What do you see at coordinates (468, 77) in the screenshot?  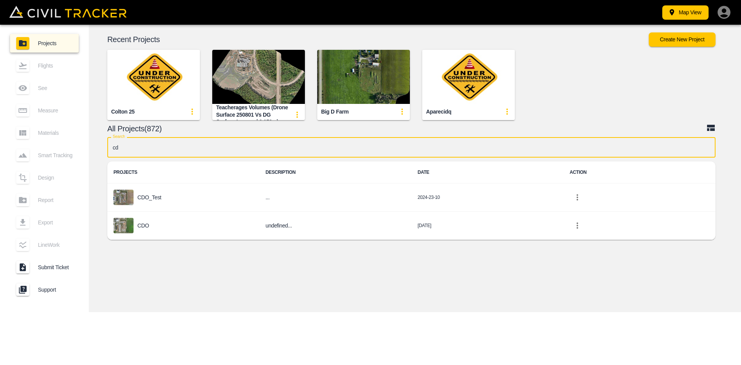 I see `img: Aparecidq` at bounding box center [468, 77].